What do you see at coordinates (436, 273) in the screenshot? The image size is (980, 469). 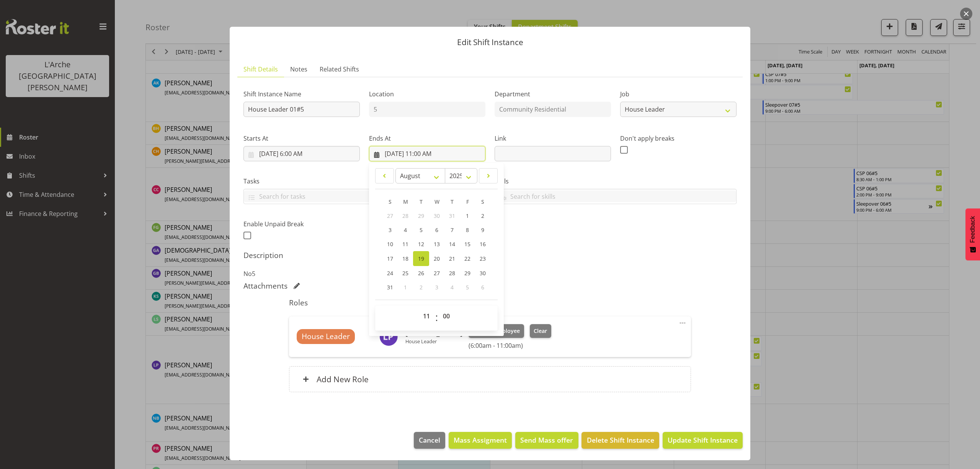 I see `a: 27` at bounding box center [436, 273].